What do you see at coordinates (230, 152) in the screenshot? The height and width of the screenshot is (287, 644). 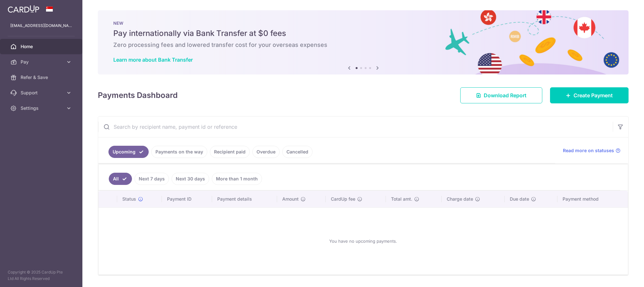 I see `a: Recipient paid` at bounding box center [230, 152].